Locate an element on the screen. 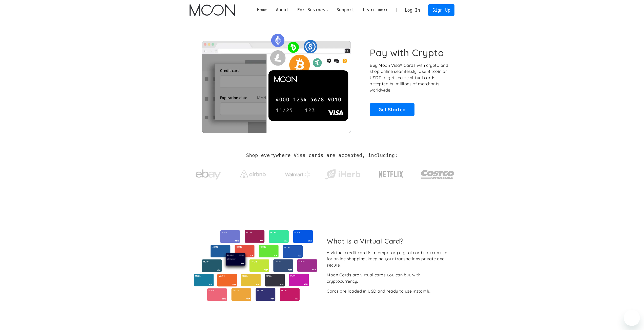 The height and width of the screenshot is (330, 644). img: Virtual cards from Moon is located at coordinates (255, 266).